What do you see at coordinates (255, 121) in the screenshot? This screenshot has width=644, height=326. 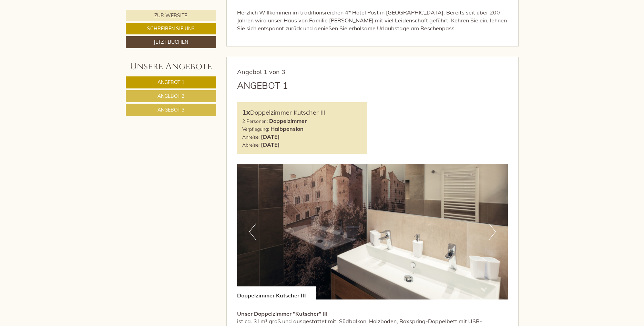 I see `small: 2 Personen:` at bounding box center [255, 121].